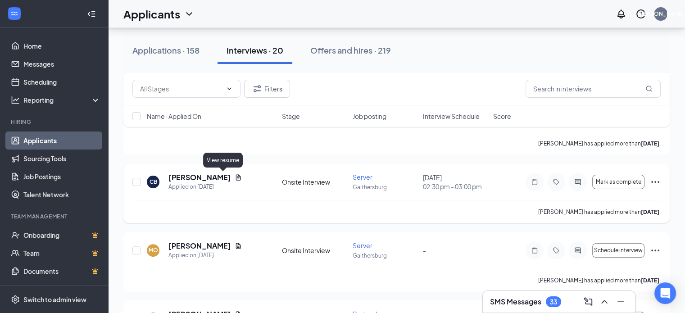  What do you see at coordinates (62, 82) in the screenshot?
I see `a: Scheduling` at bounding box center [62, 82].